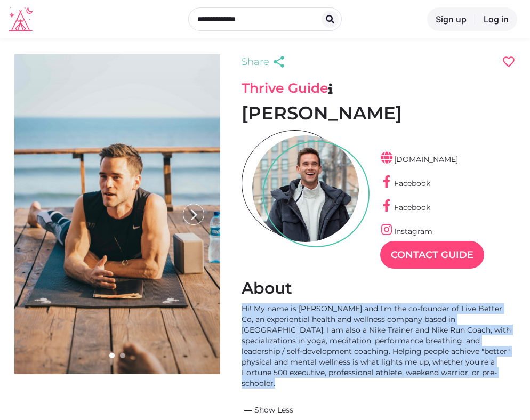  I want to click on a: Instagram, so click(407, 232).